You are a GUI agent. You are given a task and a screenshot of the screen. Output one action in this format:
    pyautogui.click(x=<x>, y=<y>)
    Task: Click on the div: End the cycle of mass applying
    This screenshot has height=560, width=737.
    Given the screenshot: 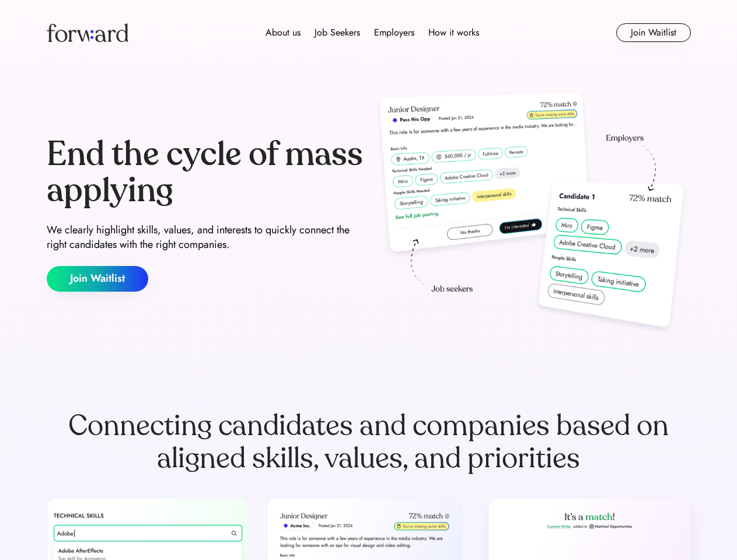 What is the action you would take?
    pyautogui.click(x=206, y=172)
    